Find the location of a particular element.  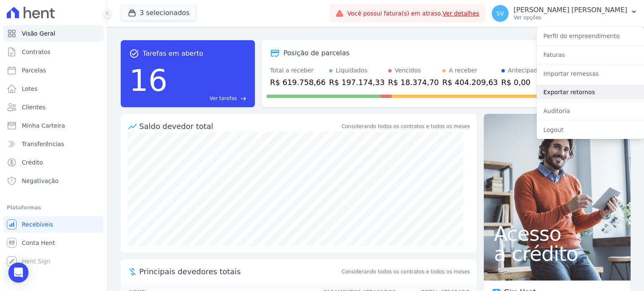

a: Lotes is located at coordinates (53, 89).